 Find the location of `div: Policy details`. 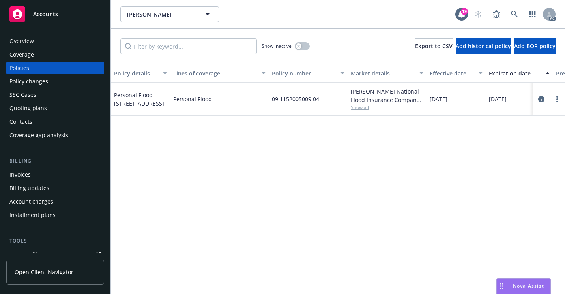

div: Policy details is located at coordinates (136, 73).